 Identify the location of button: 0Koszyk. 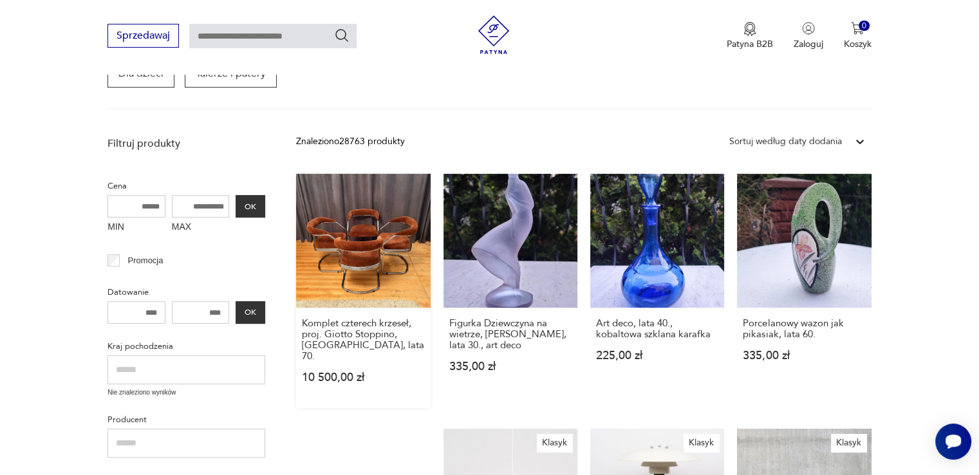
(857, 36).